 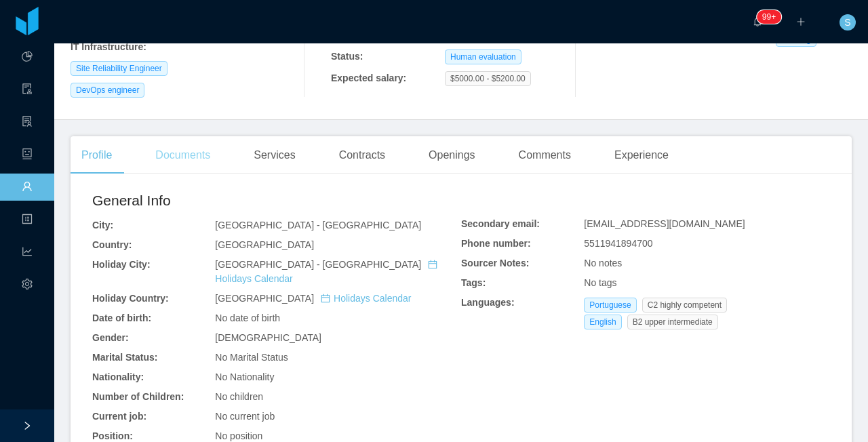 What do you see at coordinates (125, 357) in the screenshot?
I see `b: Marital Status:` at bounding box center [125, 357].